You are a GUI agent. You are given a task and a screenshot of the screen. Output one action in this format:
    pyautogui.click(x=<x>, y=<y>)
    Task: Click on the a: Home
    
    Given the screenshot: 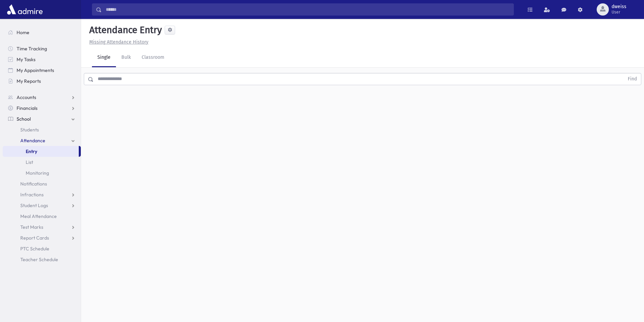 What is the action you would take?
    pyautogui.click(x=41, y=32)
    